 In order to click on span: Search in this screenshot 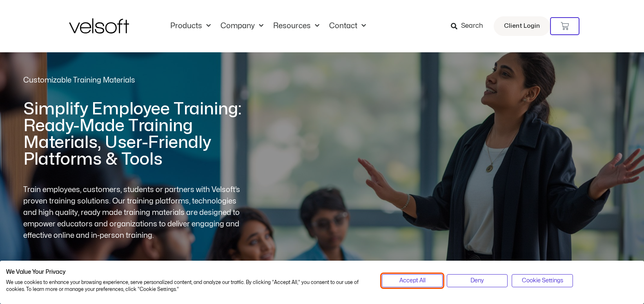, I will do `click(472, 27)`.